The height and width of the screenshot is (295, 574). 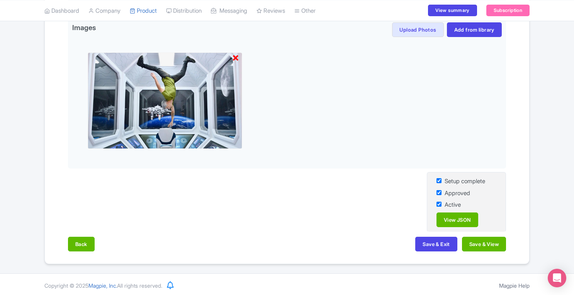 I want to click on a: View JSON, so click(x=457, y=220).